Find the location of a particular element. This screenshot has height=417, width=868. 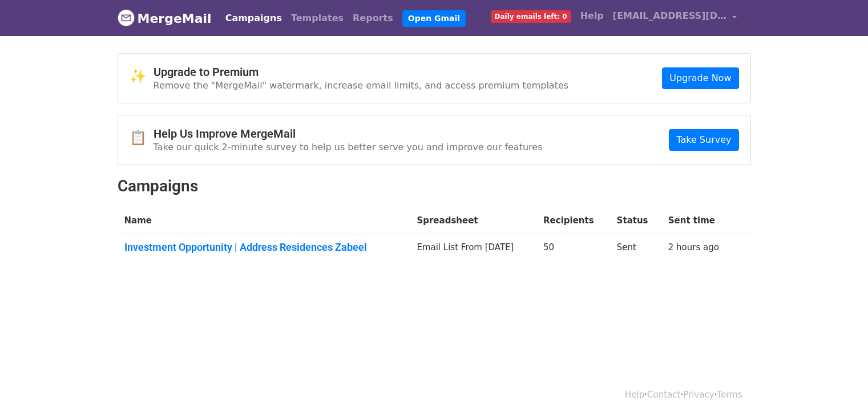

a: Campaigns is located at coordinates (254, 18).